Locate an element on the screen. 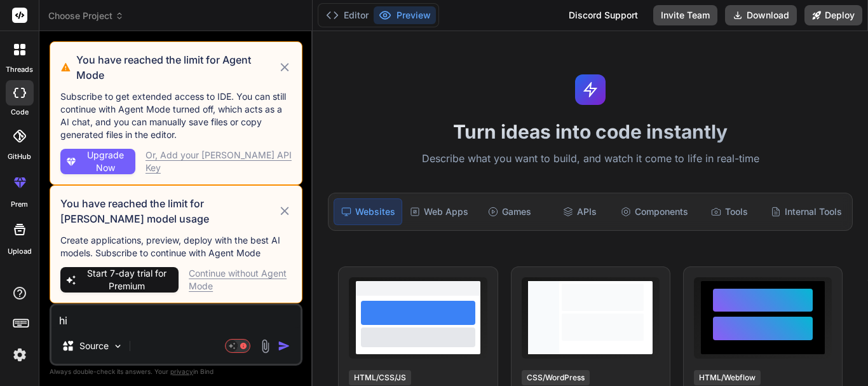 Image resolution: width=868 pixels, height=386 pixels. span: Start 7-day trial for Premium is located at coordinates (126, 280).